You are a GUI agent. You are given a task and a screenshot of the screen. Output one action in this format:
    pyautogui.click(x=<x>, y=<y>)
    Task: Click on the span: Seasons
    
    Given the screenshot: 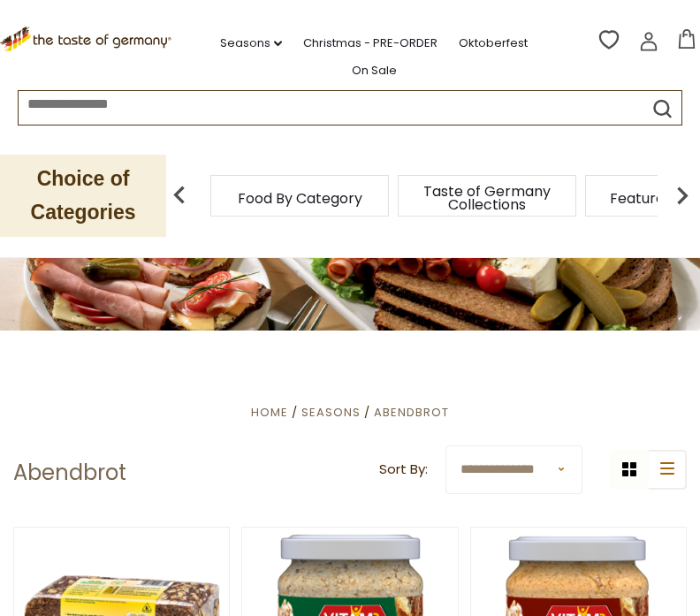 What is the action you would take?
    pyautogui.click(x=330, y=412)
    